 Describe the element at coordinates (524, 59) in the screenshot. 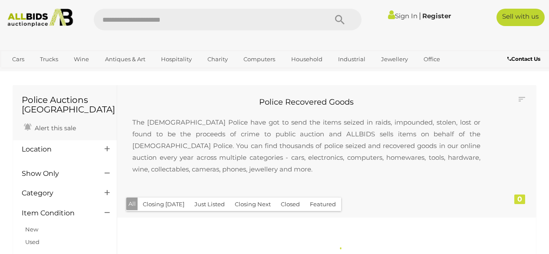

I see `b: Contact Us` at that location.